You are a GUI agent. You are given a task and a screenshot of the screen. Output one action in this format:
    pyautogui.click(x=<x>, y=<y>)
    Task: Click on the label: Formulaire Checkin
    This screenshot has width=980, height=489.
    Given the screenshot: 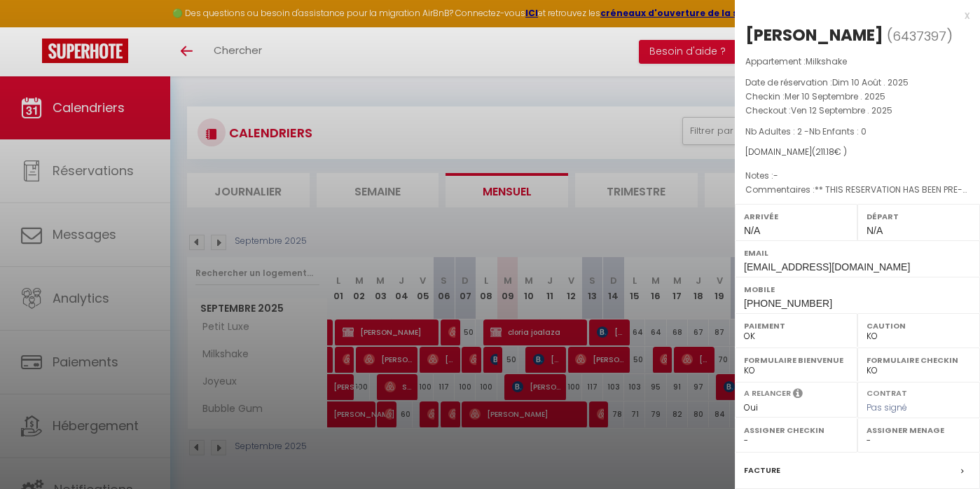 What is the action you would take?
    pyautogui.click(x=919, y=360)
    